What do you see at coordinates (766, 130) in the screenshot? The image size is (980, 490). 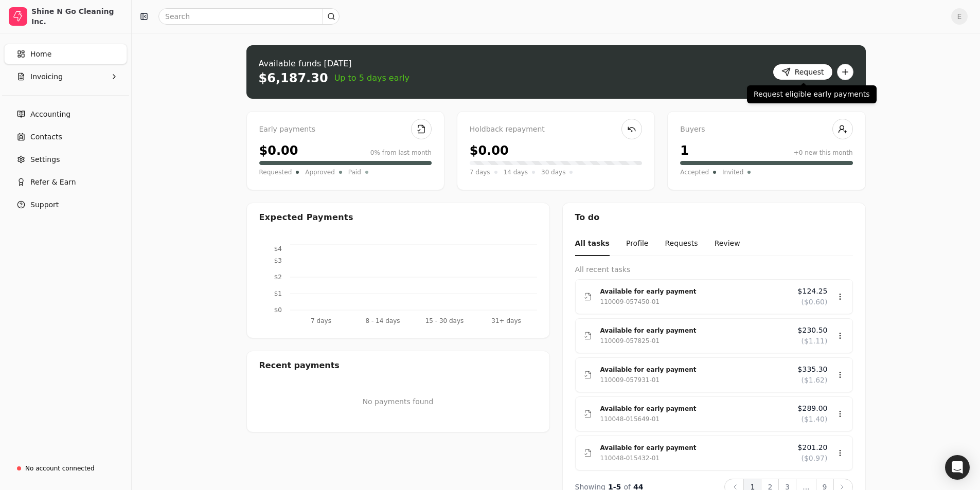 I see `div: Buyers` at bounding box center [766, 130].